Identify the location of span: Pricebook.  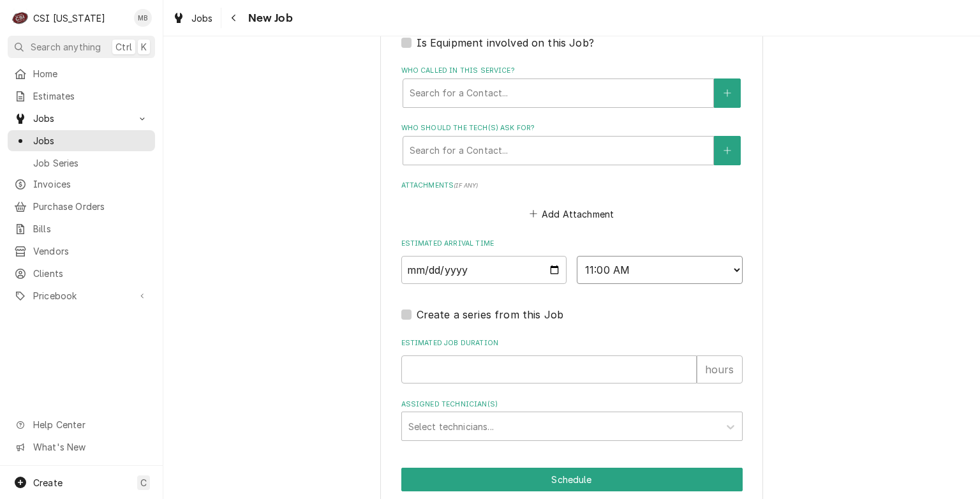
(81, 295).